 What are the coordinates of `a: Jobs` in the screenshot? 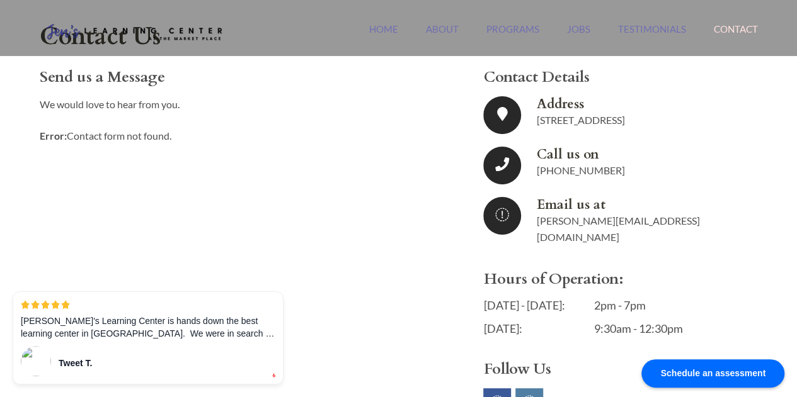 It's located at (578, 37).